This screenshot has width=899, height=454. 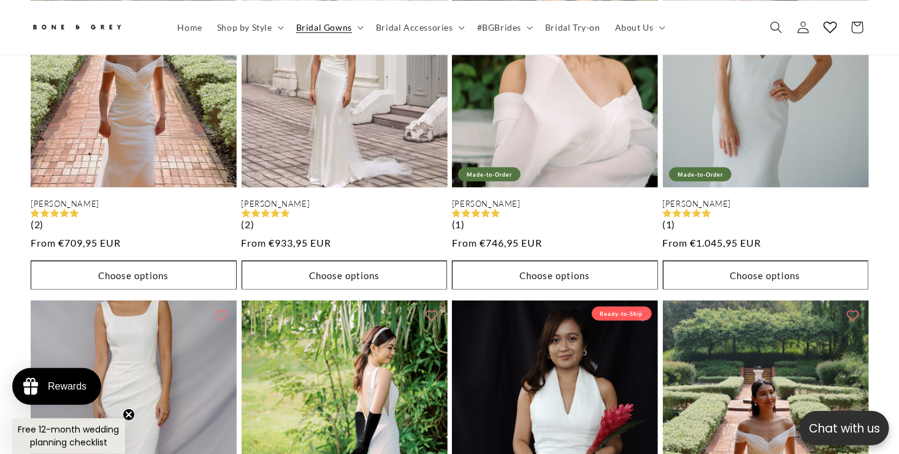 I want to click on a: Bone and Grey Bridal, so click(x=92, y=27).